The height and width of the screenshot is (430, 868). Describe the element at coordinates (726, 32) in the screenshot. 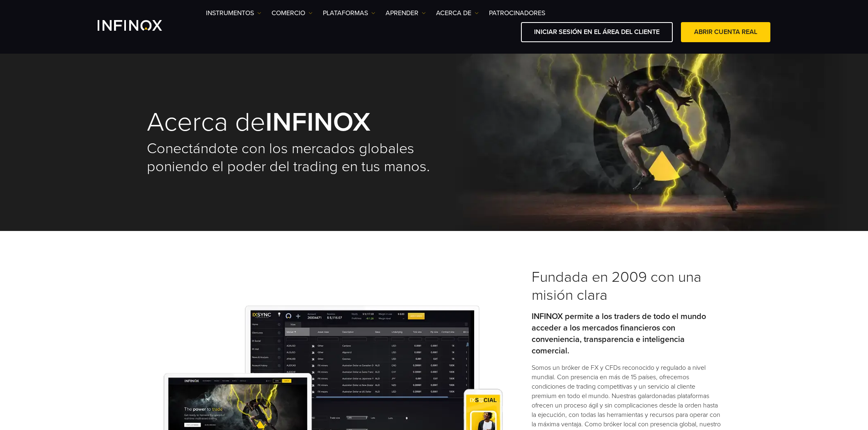

I see `a: ABRIR CUENTA REAL` at that location.